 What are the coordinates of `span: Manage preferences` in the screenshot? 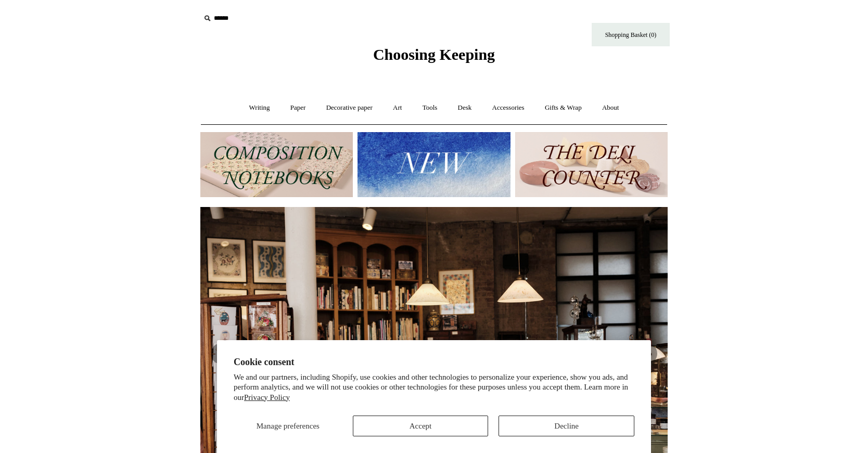 It's located at (288, 426).